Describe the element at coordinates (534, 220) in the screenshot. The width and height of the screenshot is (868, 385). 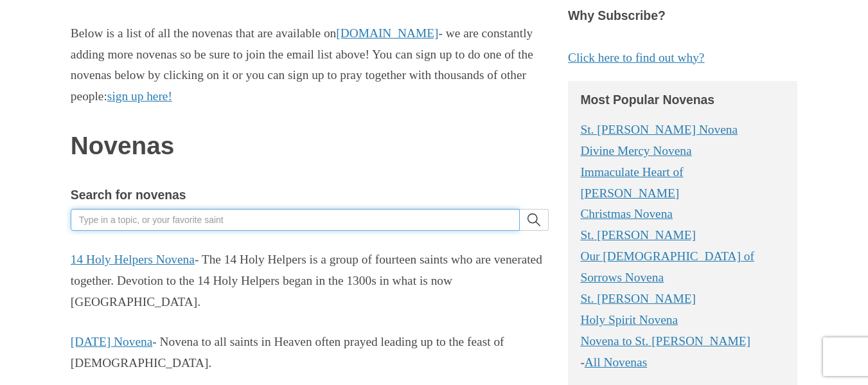
I see `button: search` at that location.